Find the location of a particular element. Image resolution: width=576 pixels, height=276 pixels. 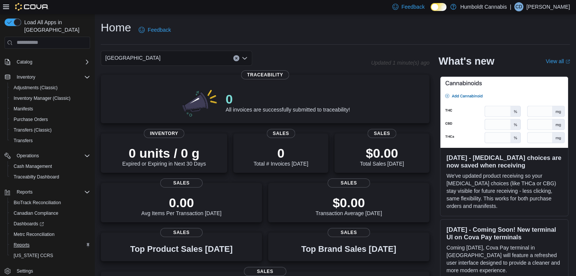

span: Washington CCRS is located at coordinates (50, 256).